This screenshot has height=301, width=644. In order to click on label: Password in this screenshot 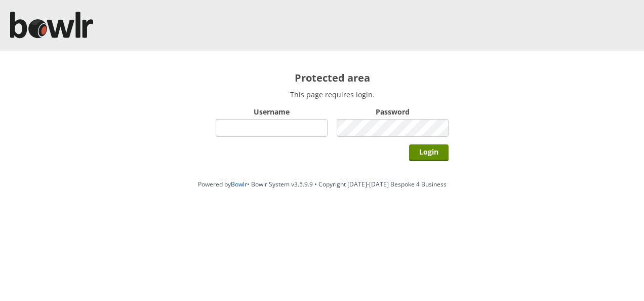, I will do `click(392, 112)`.